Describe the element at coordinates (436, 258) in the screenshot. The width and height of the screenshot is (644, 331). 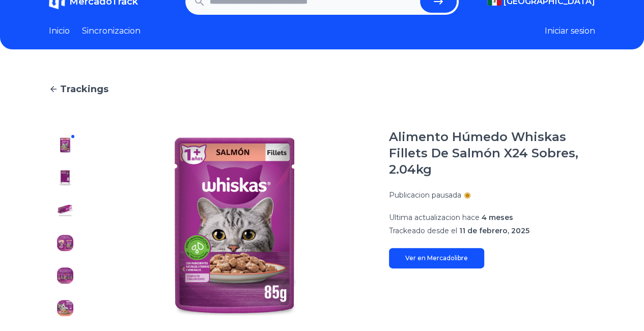
I see `a: Ver en Mercadolibre` at that location.